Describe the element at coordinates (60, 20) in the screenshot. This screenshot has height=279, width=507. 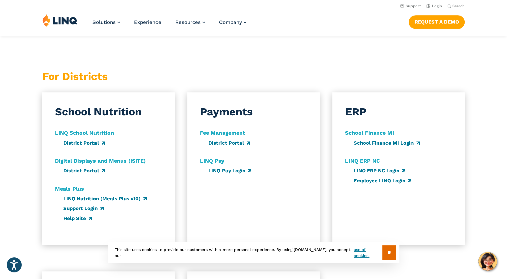
I see `img: LINQ | K‑12 Software` at that location.